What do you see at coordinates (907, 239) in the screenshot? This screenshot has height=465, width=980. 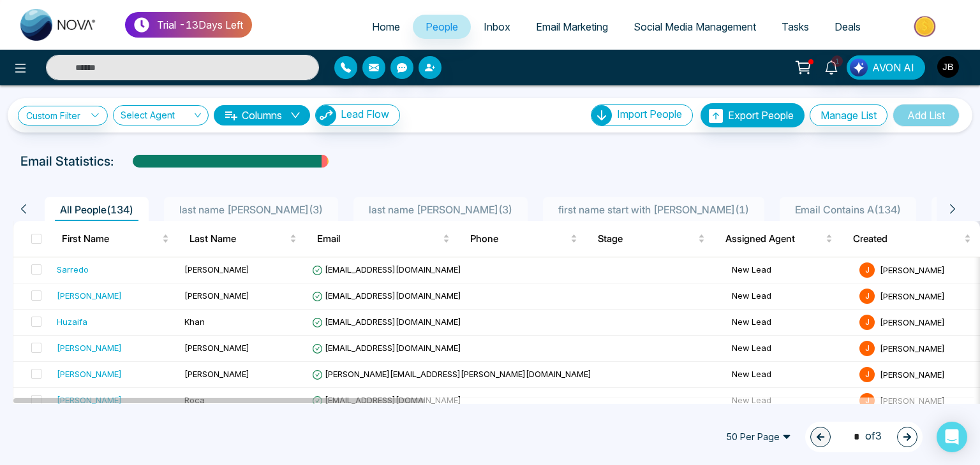 I see `span: Created` at bounding box center [907, 239].